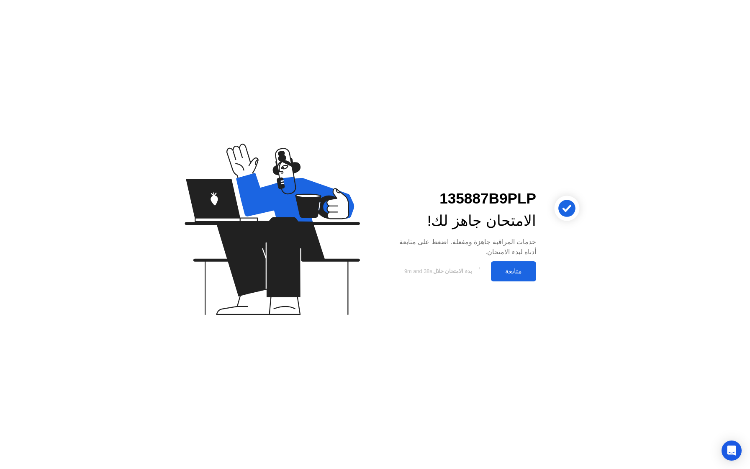 The height and width of the screenshot is (469, 750). Describe the element at coordinates (462, 198) in the screenshot. I see `div: 135887B9PLP` at that location.